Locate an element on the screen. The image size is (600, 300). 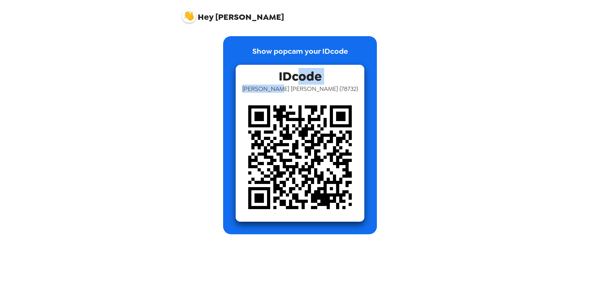
span: IDcode is located at coordinates (300, 74).